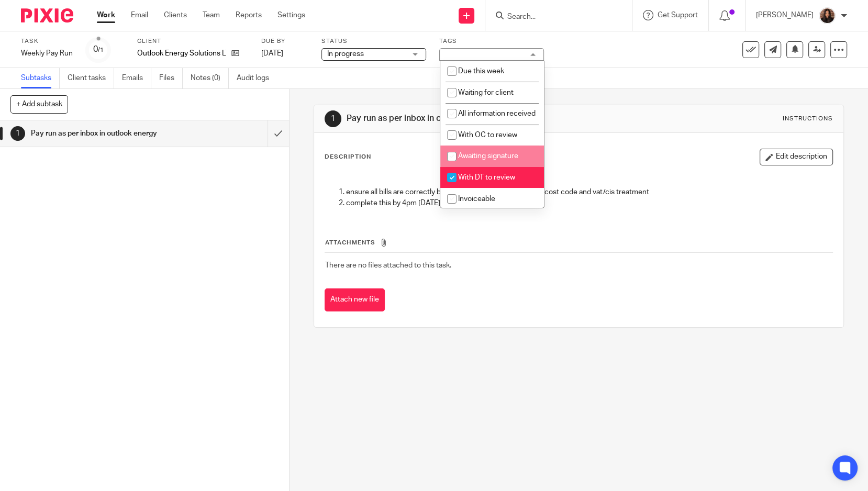 This screenshot has height=491, width=868. What do you see at coordinates (47, 15) in the screenshot?
I see `img: Pixie` at bounding box center [47, 15].